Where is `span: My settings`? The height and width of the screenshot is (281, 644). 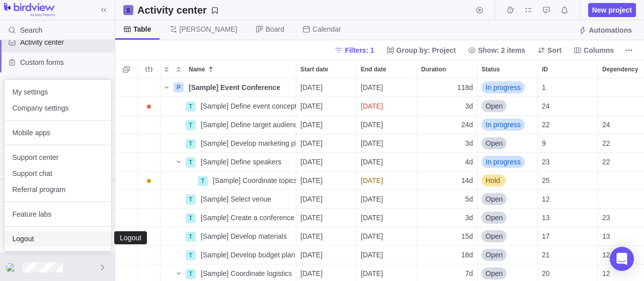 span: My settings is located at coordinates (58, 92).